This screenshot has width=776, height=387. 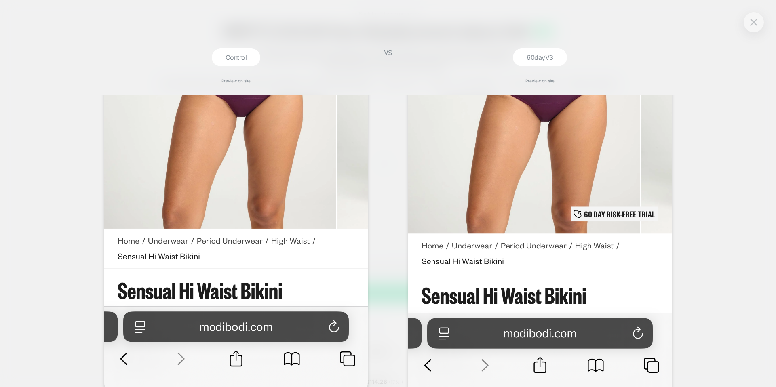 I want to click on div: 60dayV3, so click(x=540, y=57).